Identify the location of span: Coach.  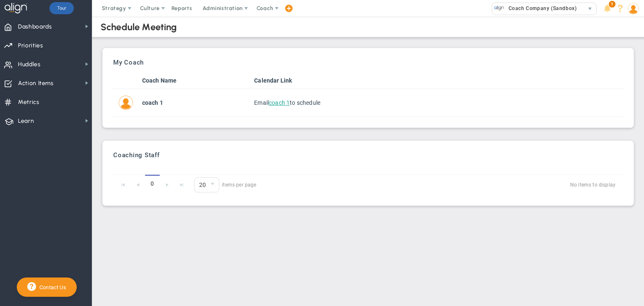
(265, 8).